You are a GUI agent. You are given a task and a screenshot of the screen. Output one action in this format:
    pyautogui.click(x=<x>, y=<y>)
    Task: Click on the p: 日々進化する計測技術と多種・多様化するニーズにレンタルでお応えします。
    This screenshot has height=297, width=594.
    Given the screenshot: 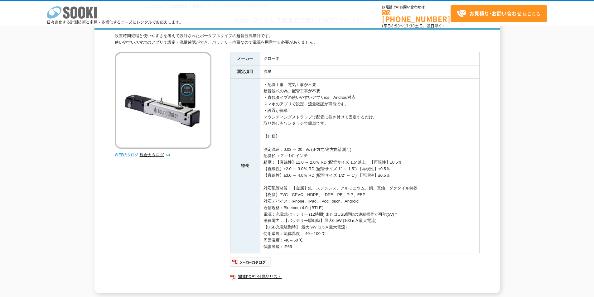 What is the action you would take?
    pyautogui.click(x=115, y=22)
    